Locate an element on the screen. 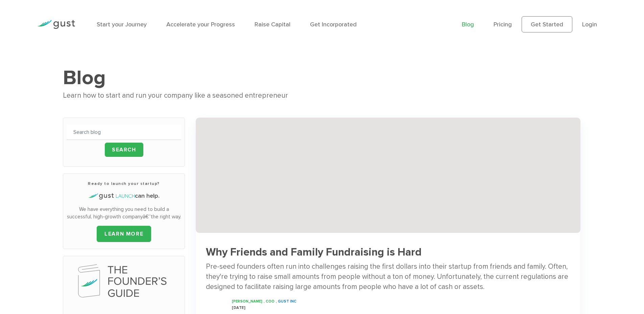 The image size is (644, 314). a: Start your Journey is located at coordinates (122, 25).